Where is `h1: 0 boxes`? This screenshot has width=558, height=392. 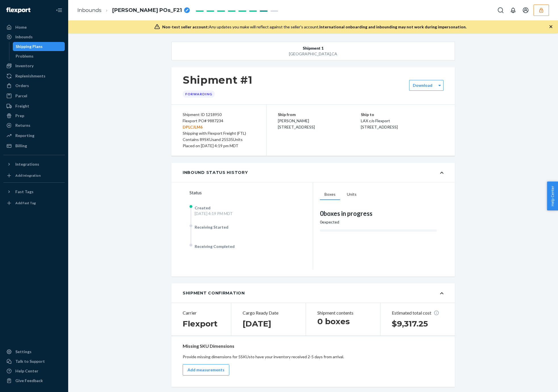 h1: 0 boxes is located at coordinates (343, 322).